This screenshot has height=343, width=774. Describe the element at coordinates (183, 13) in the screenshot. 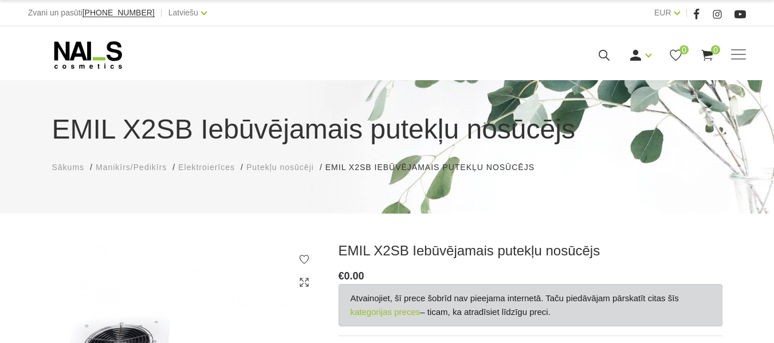

I see `a: Latviešu` at that location.